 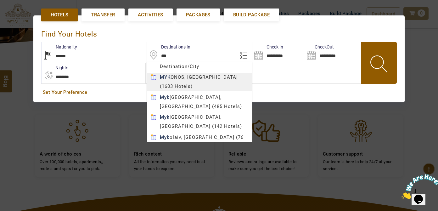 What do you see at coordinates (219, 92) in the screenshot?
I see `a: Set Your Preference` at bounding box center [219, 92].